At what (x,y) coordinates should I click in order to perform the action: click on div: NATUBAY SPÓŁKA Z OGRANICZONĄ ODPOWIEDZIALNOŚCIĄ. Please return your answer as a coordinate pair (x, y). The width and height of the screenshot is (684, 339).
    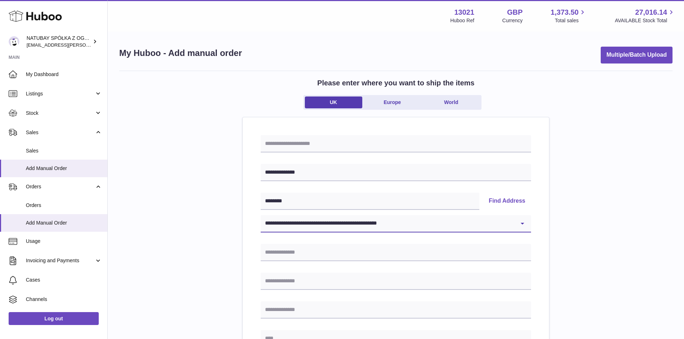
    Looking at the image, I should click on (59, 42).